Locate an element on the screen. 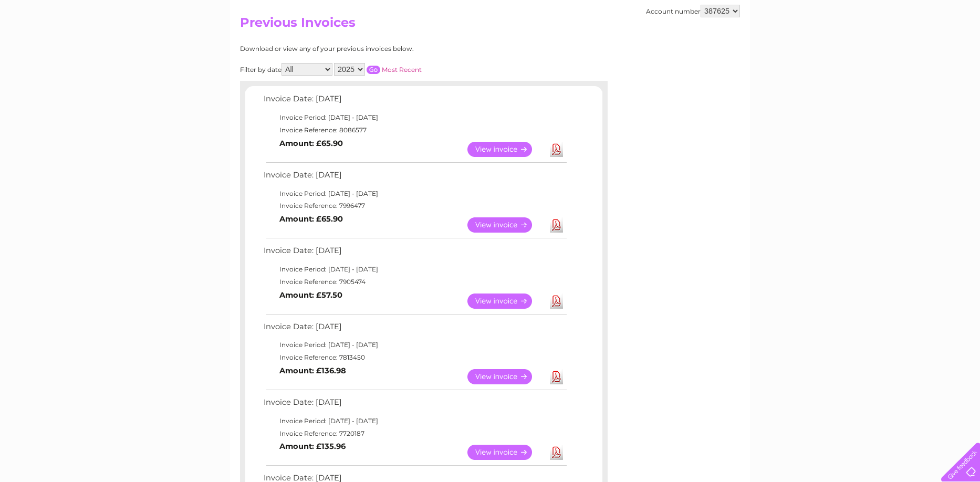  td: Invoice Reference: 7813450 is located at coordinates (414, 358).